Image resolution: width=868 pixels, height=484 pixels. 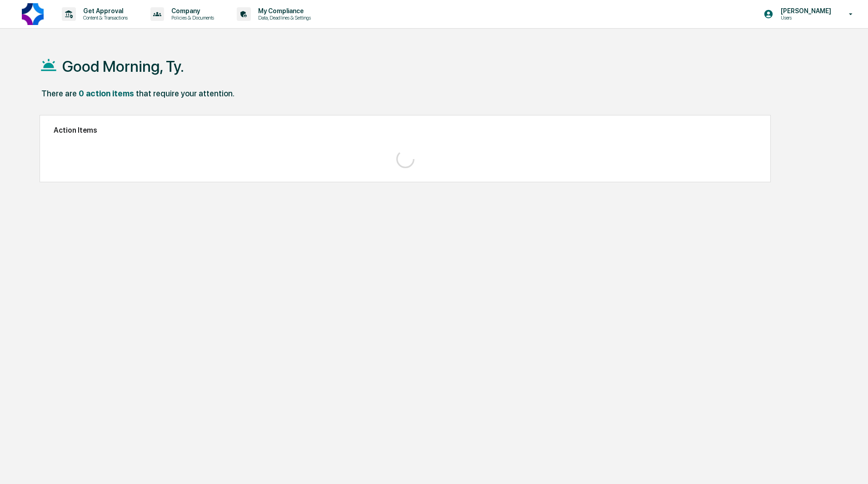 What do you see at coordinates (185, 93) in the screenshot?
I see `div: that require your attention.` at bounding box center [185, 93].